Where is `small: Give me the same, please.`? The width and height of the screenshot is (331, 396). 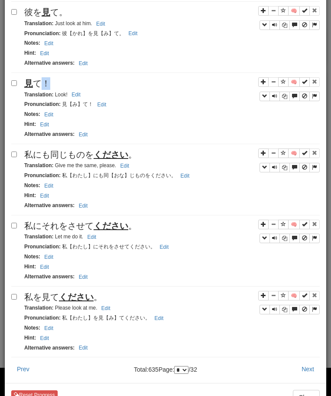 small: Give me the same, please. is located at coordinates (78, 165).